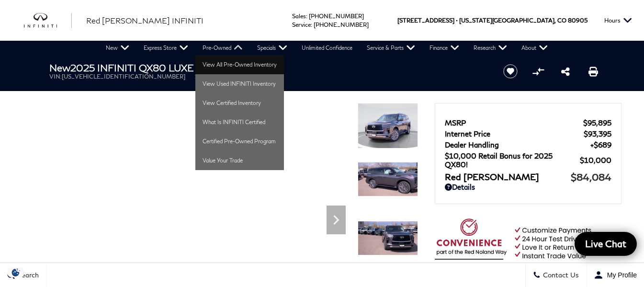 The height and width of the screenshot is (287, 644). I want to click on span: $84,084, so click(591, 177).